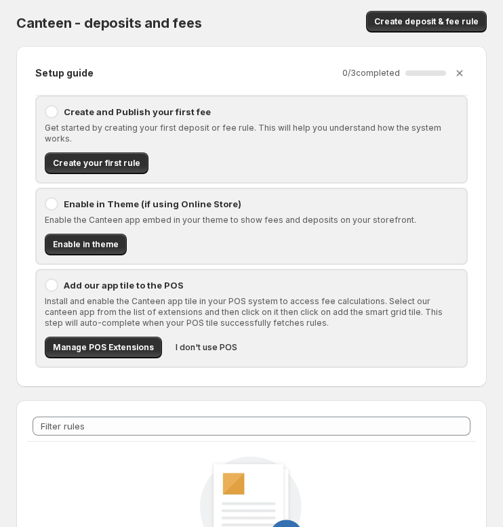  I want to click on p: Install and enable the Canteen app tile in your POS system to access fee calculations. Select our..., so click(251, 312).